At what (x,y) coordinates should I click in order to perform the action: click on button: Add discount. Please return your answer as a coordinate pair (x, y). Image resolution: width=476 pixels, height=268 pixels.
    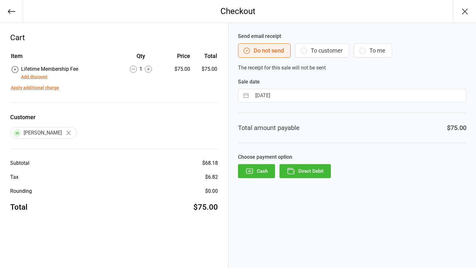
    Looking at the image, I should click on (34, 77).